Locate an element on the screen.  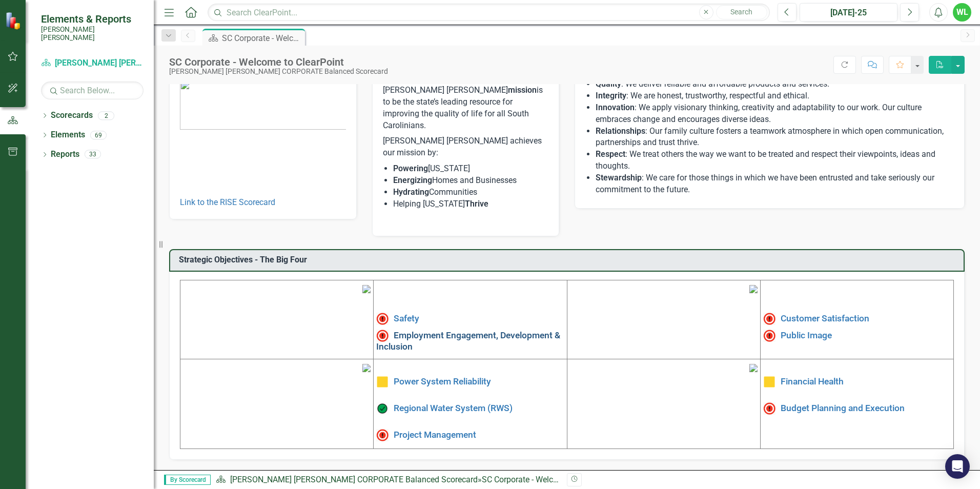
strong: Powering is located at coordinates (411, 168).